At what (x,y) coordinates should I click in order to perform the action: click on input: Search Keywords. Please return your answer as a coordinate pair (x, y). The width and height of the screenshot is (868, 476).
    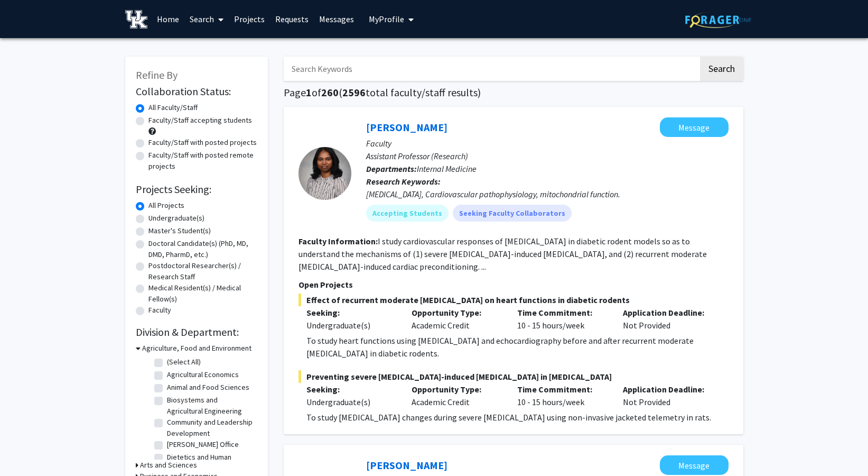
    Looking at the image, I should click on (491, 69).